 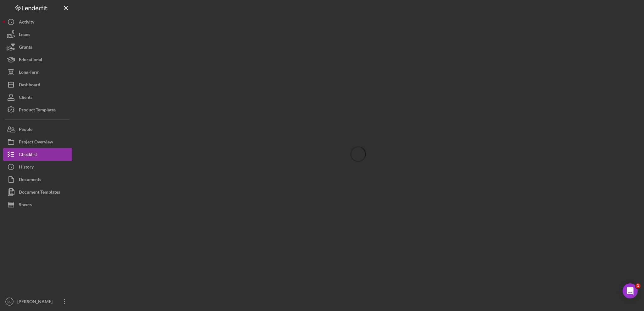 I want to click on a: Grants, so click(x=38, y=47).